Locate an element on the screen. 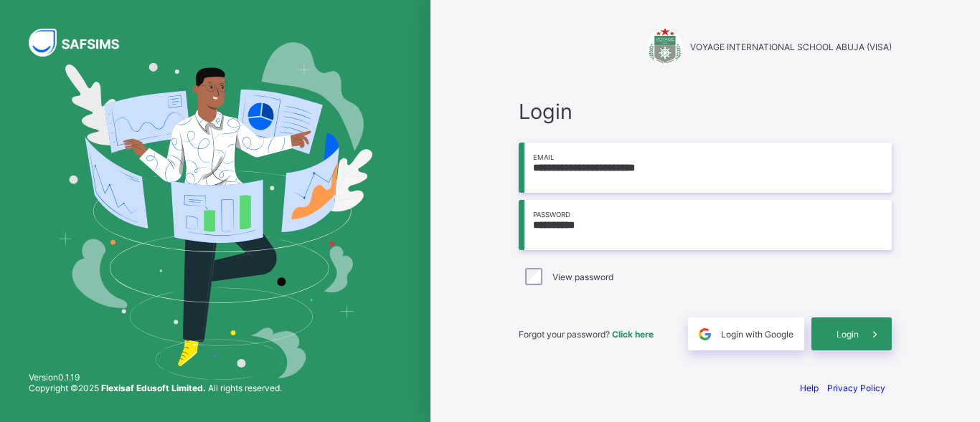 This screenshot has height=422, width=980. a: Click here is located at coordinates (633, 334).